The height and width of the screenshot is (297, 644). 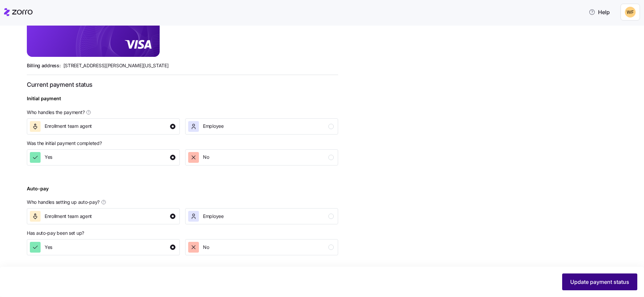 What do you see at coordinates (600, 282) in the screenshot?
I see `span: Update payment status` at bounding box center [600, 282].